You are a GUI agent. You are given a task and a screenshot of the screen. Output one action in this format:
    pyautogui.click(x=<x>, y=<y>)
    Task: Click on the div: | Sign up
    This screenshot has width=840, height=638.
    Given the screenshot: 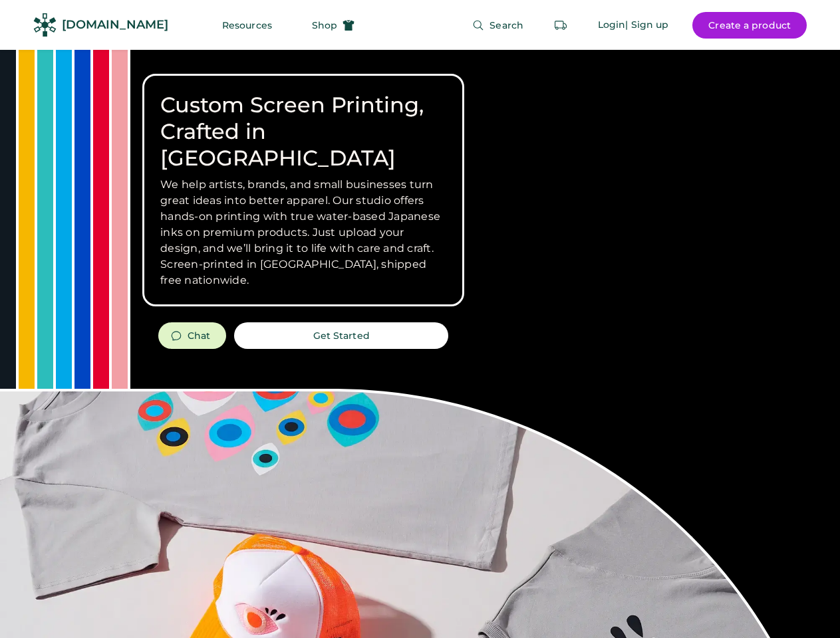 What is the action you would take?
    pyautogui.click(x=646, y=26)
    